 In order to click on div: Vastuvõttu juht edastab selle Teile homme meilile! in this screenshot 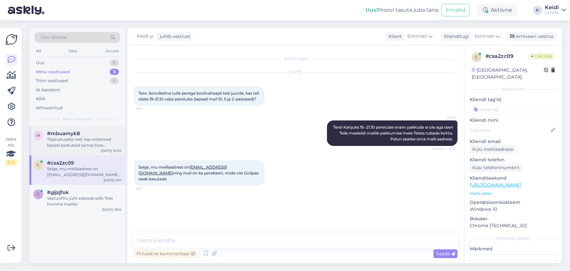, I will do `click(84, 201)`.